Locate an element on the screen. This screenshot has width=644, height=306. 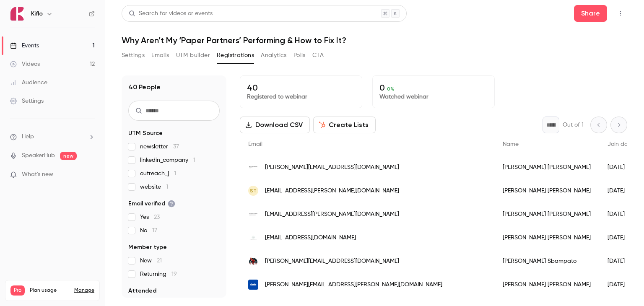
span: What's new is located at coordinates (37, 174).